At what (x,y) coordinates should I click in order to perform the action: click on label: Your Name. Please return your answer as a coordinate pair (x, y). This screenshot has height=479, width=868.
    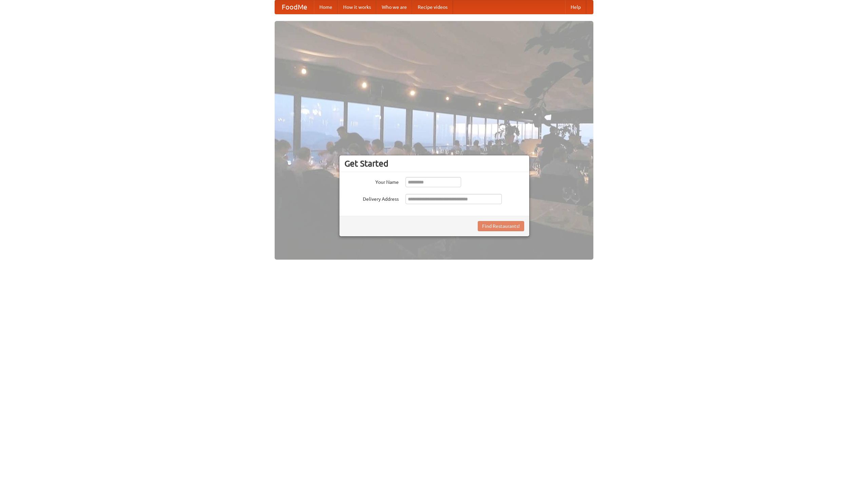
    Looking at the image, I should click on (371, 181).